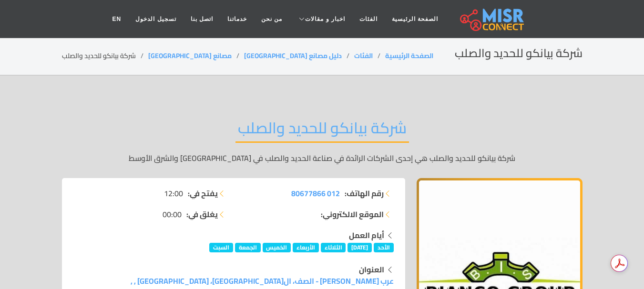  Describe the element at coordinates (367, 235) in the screenshot. I see `strong: أيام العمل` at that location.